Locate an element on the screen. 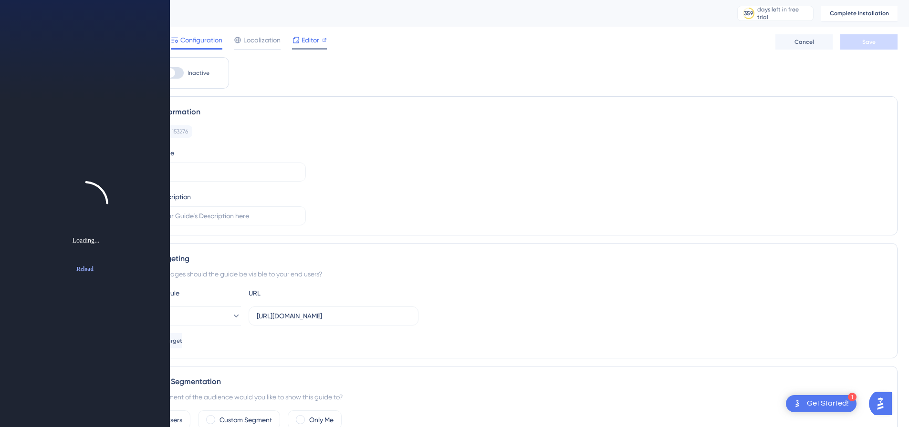  div: 359 is located at coordinates (748, 13).